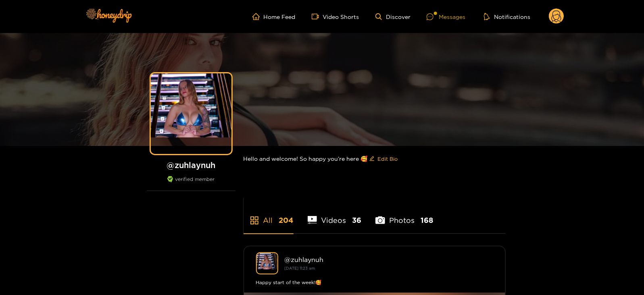 The image size is (644, 295). I want to click on a: Home Feed, so click(274, 16).